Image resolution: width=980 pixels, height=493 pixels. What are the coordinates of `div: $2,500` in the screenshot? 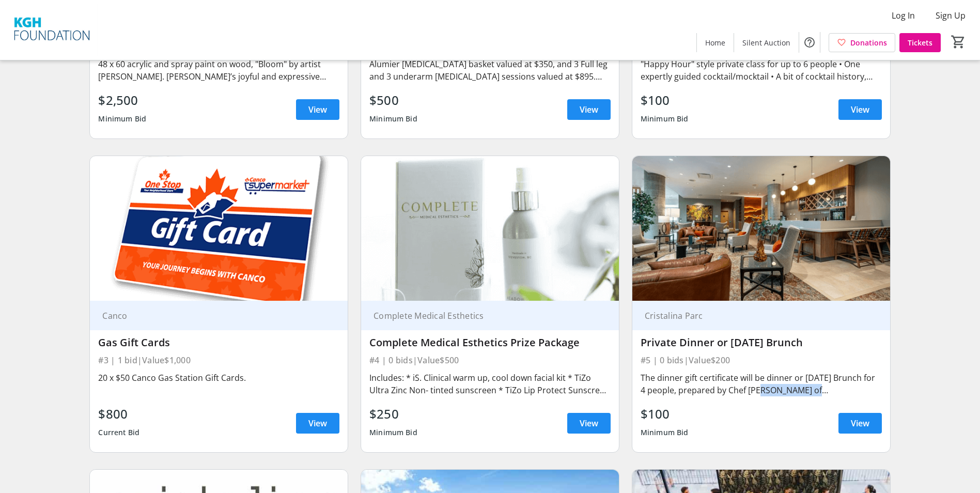 It's located at (122, 100).